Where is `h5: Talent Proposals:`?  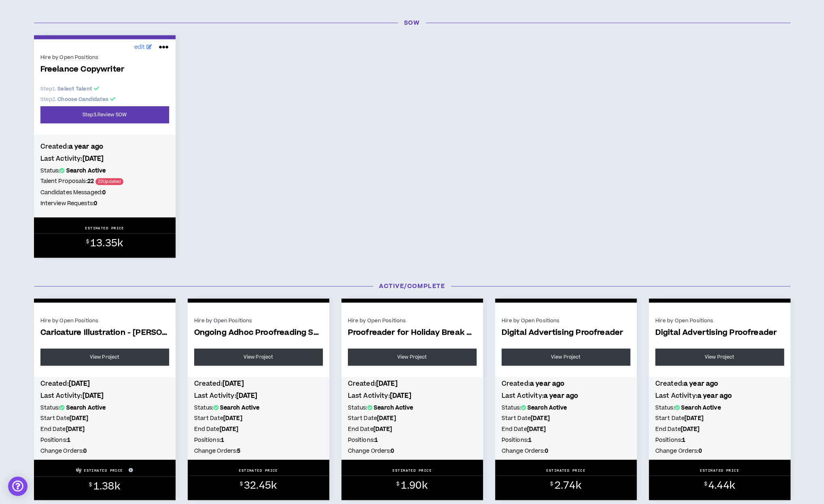
h5: Talent Proposals: is located at coordinates (105, 181).